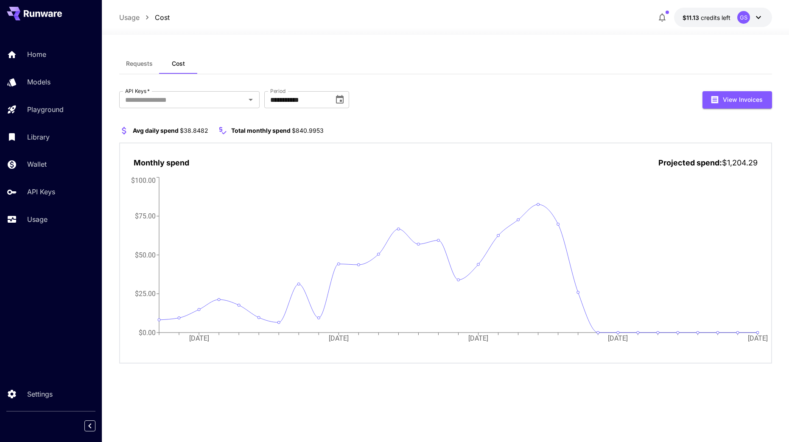  I want to click on button: Open, so click(251, 100).